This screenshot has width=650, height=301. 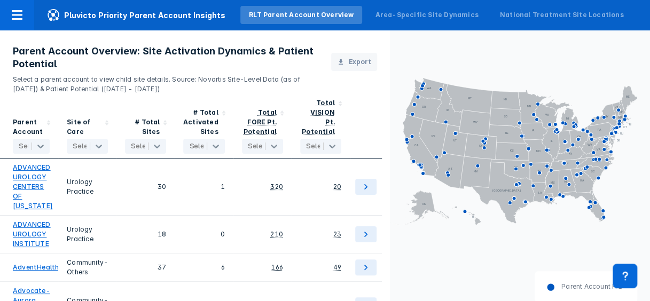 I want to click on div: # Total Sites, so click(x=142, y=127).